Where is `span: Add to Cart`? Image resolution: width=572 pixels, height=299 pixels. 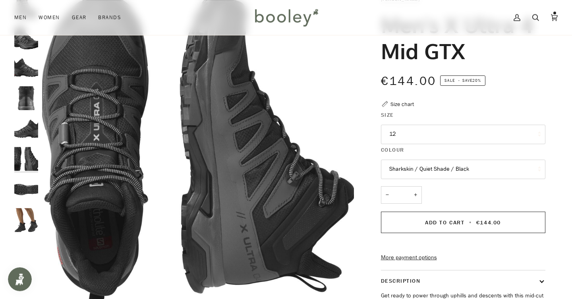
span: Add to Cart is located at coordinates (444, 222).